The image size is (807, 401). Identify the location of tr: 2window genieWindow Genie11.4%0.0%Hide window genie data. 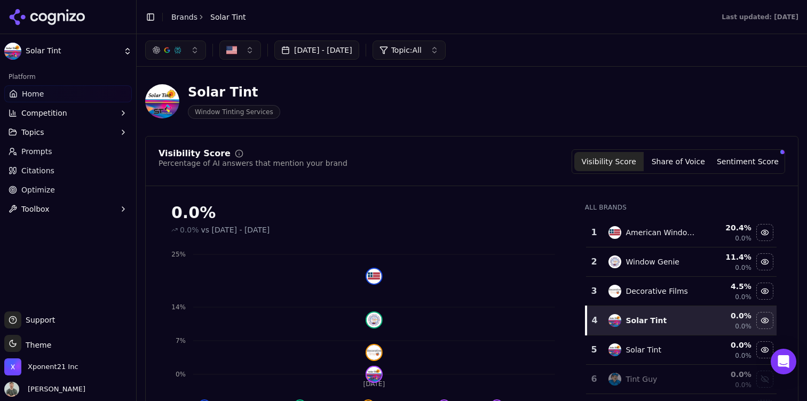
(681, 262).